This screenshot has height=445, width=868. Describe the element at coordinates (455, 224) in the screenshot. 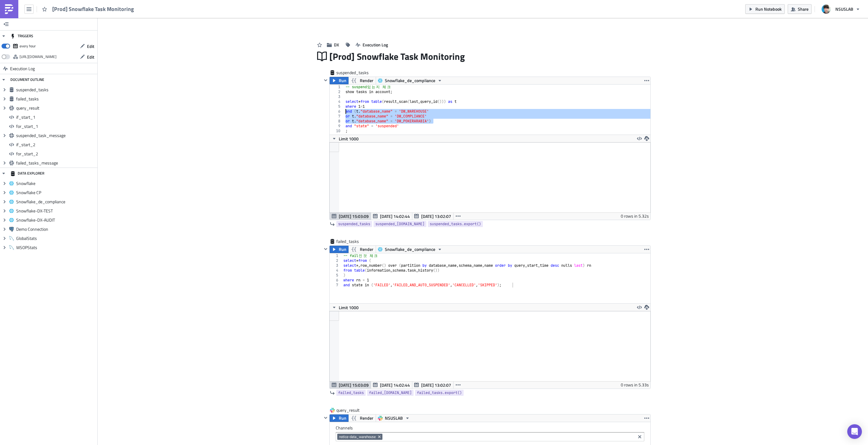

I see `span: suspended_tasks.export()` at that location.